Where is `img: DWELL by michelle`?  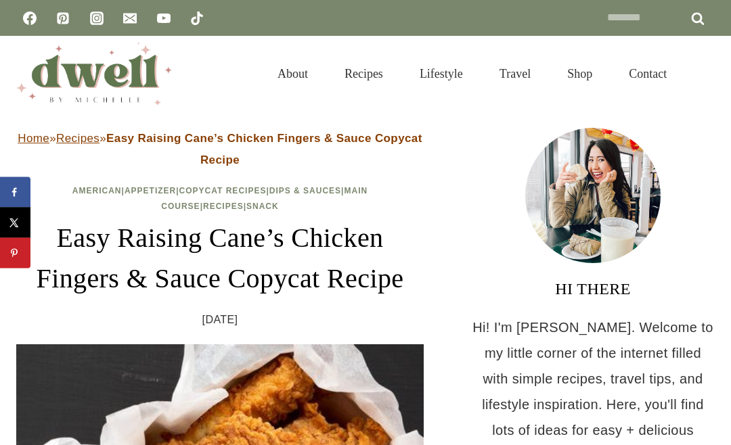 img: DWELL by michelle is located at coordinates (94, 74).